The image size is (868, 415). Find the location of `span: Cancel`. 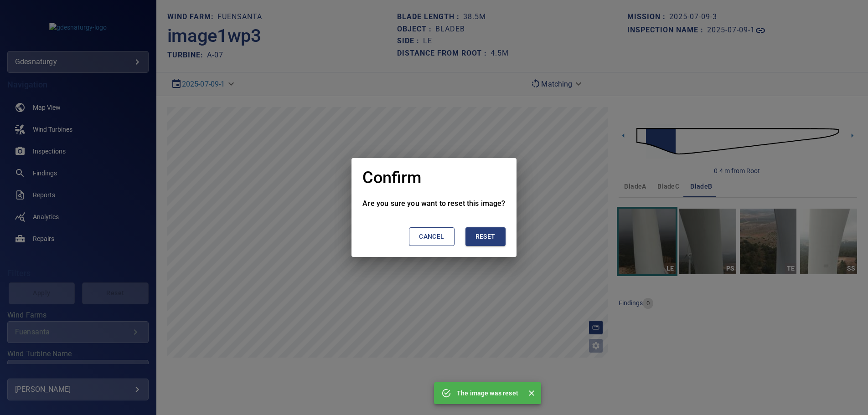

span: Cancel is located at coordinates (431, 237).